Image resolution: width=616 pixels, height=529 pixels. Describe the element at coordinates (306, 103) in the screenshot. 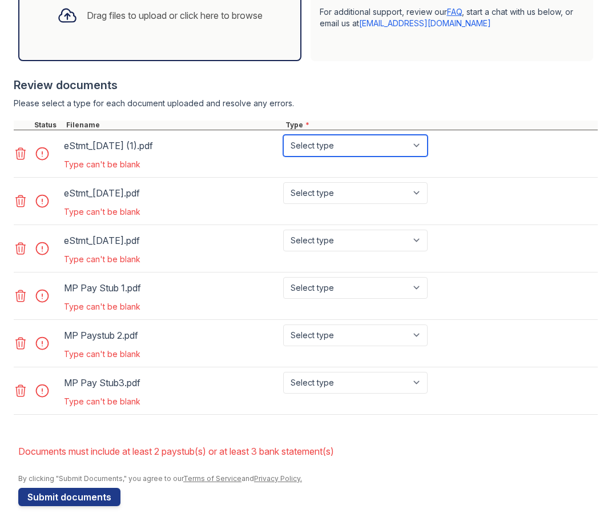

I see `div: Please select a type for each document uploaded and resolve any errors.` at that location.